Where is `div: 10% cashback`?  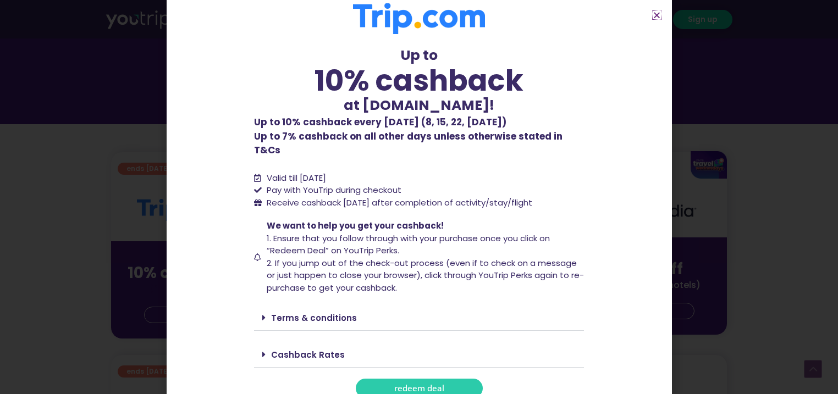 div: 10% cashback is located at coordinates (419, 80).